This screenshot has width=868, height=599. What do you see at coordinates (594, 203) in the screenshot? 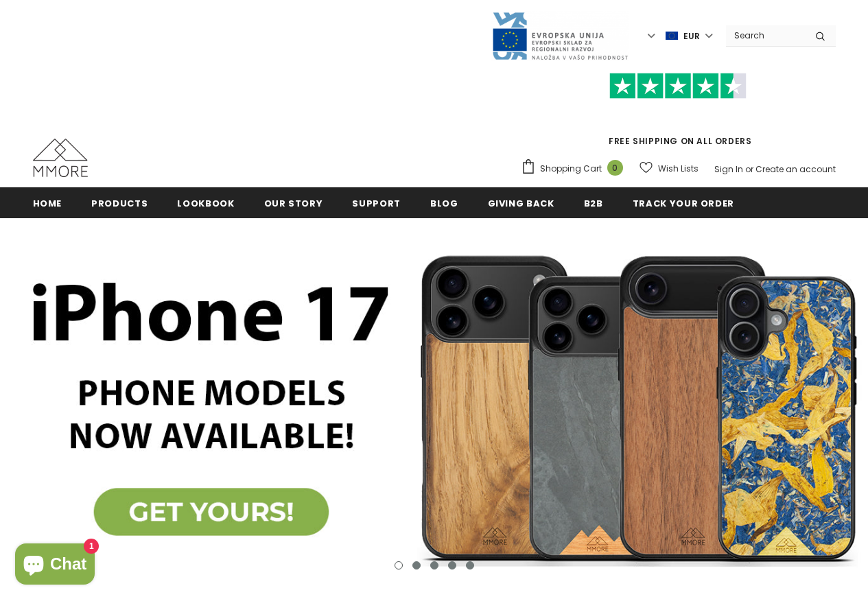
I see `a: B2B` at bounding box center [594, 203].